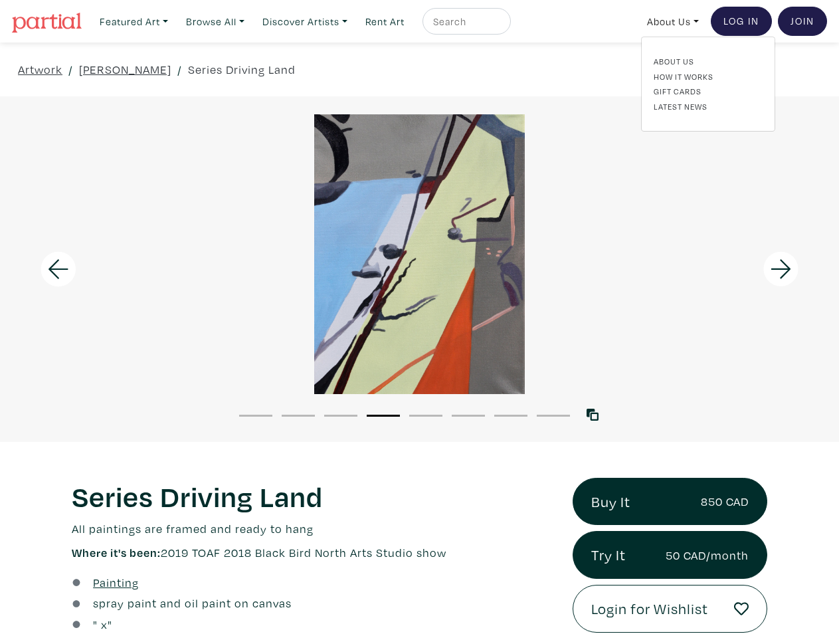 Image resolution: width=839 pixels, height=638 pixels. Describe the element at coordinates (708, 76) in the screenshot. I see `a: How It Works` at that location.